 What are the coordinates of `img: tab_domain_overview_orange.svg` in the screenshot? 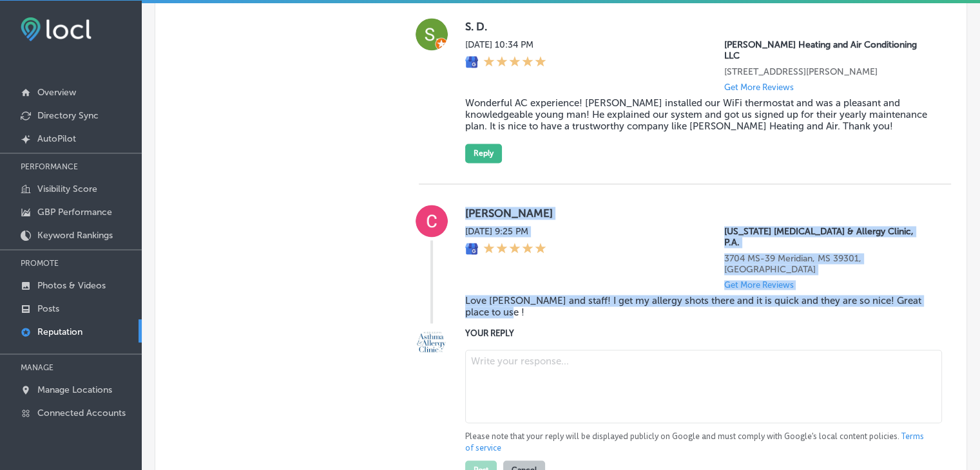 It's located at (40, 80).